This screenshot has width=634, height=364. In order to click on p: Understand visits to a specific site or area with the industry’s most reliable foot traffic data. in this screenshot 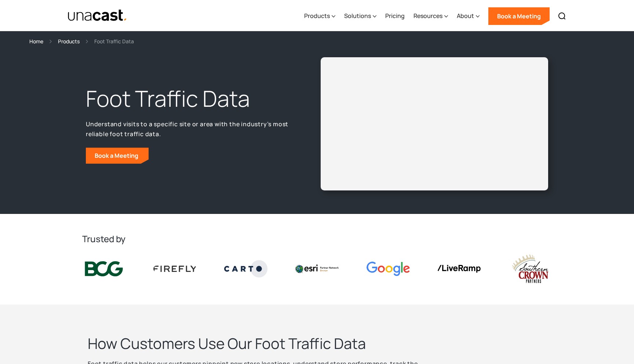, I will do `click(190, 129)`.